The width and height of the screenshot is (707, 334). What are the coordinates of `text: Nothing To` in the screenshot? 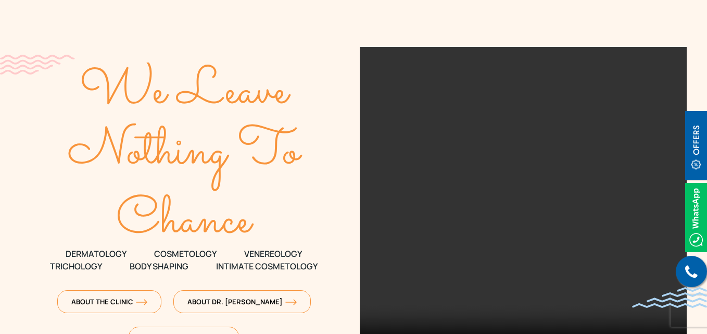 It's located at (185, 152).